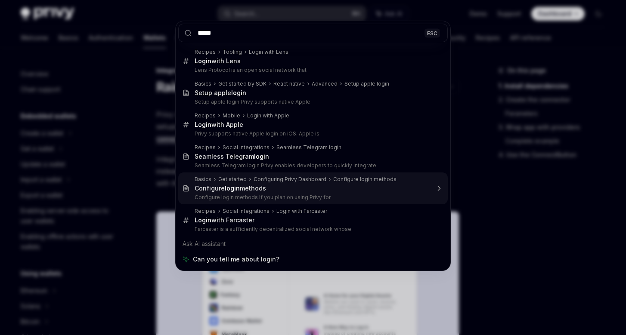 The height and width of the screenshot is (335, 626). I want to click on div: with Apple, so click(219, 125).